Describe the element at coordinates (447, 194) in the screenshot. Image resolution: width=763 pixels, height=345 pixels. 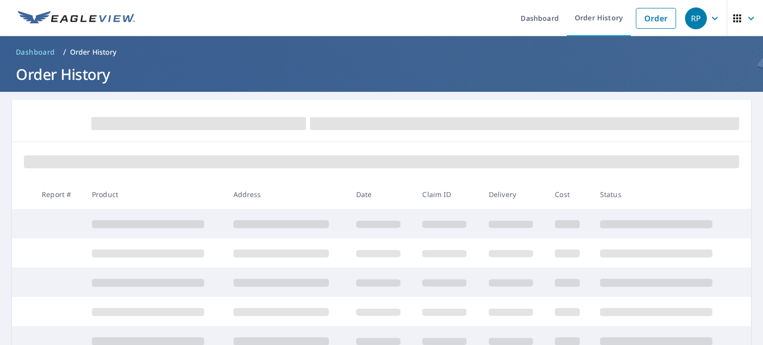
I see `th: Claim ID` at that location.